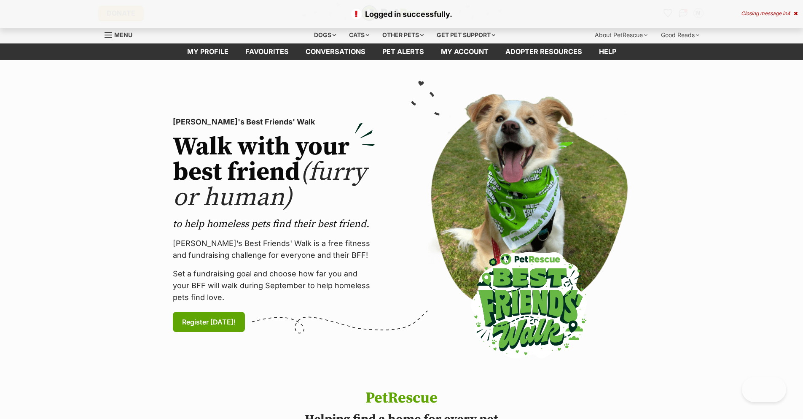 This screenshot has height=419, width=803. What do you see at coordinates (121, 34) in the screenshot?
I see `a: Menu` at bounding box center [121, 34].